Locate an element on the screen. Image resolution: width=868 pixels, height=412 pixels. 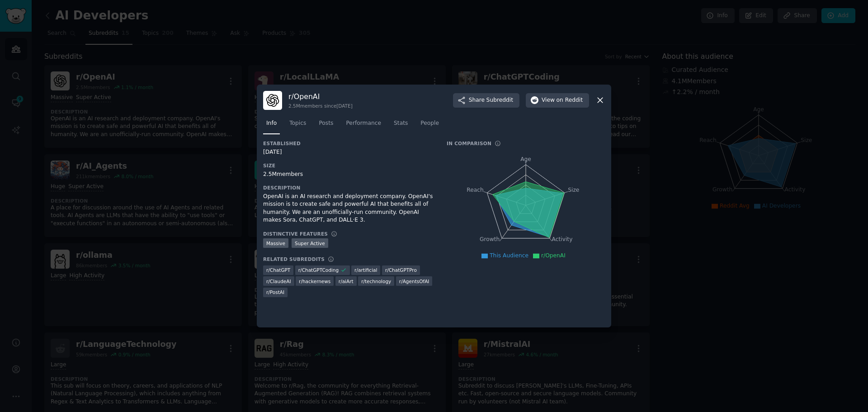
h3: Distinctive Features is located at coordinates (295, 234).